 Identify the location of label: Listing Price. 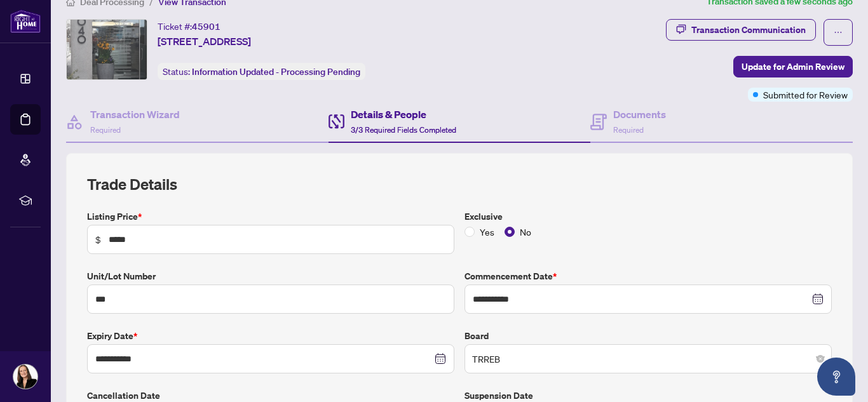
(271, 217).